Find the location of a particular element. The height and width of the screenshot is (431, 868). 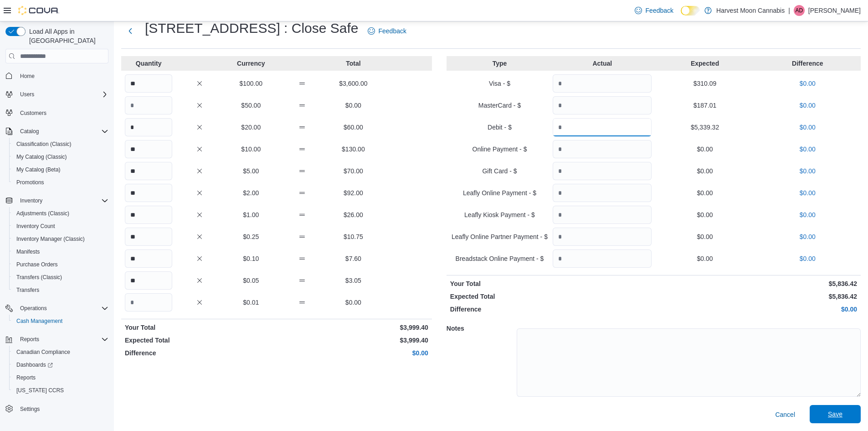

p: $20.00 is located at coordinates (251, 127).